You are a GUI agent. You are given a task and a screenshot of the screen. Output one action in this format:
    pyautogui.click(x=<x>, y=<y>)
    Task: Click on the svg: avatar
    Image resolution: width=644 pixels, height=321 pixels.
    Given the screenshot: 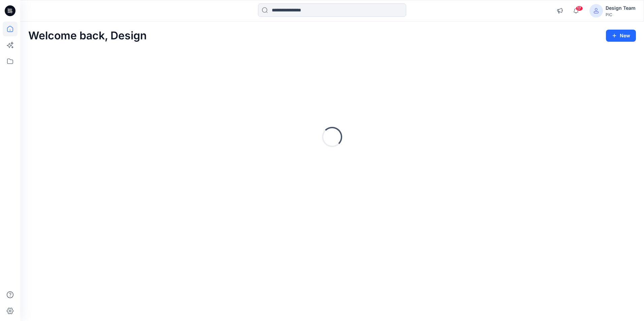 What is the action you would take?
    pyautogui.click(x=596, y=11)
    